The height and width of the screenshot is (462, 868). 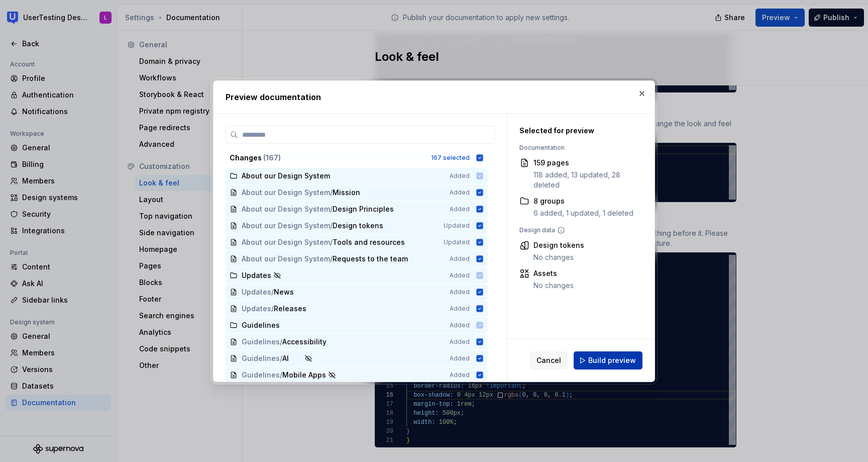 I want to click on div: 6 added, 1 updated, 1 deleted, so click(x=583, y=213).